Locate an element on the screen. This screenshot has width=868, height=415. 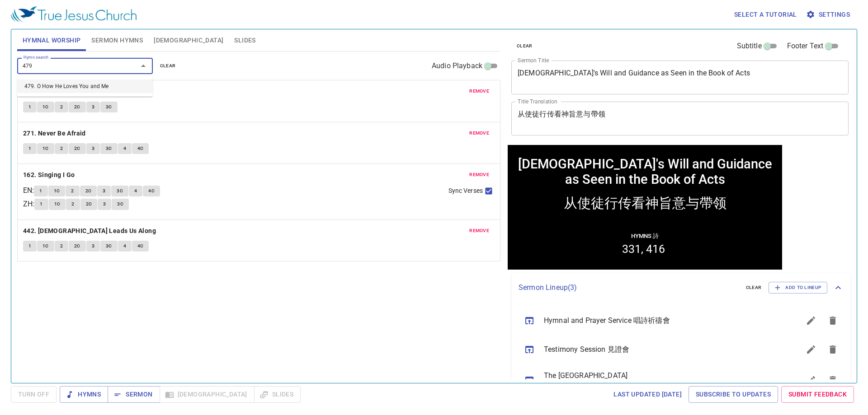
button: Close is located at coordinates (143, 66).